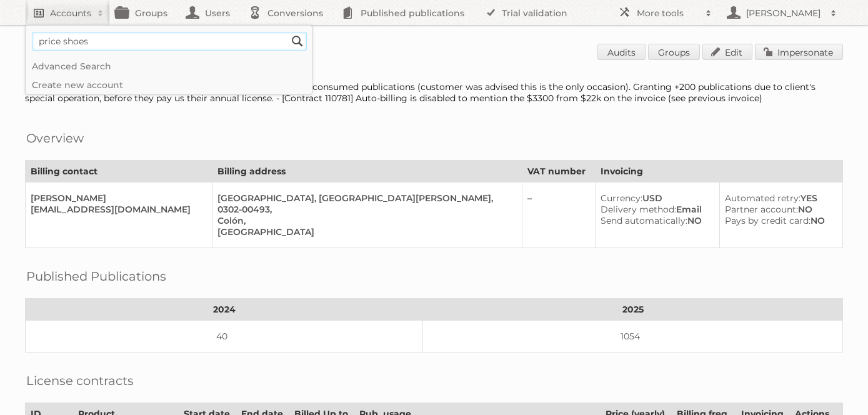  What do you see at coordinates (727, 52) in the screenshot?
I see `a: Edit` at bounding box center [727, 52].